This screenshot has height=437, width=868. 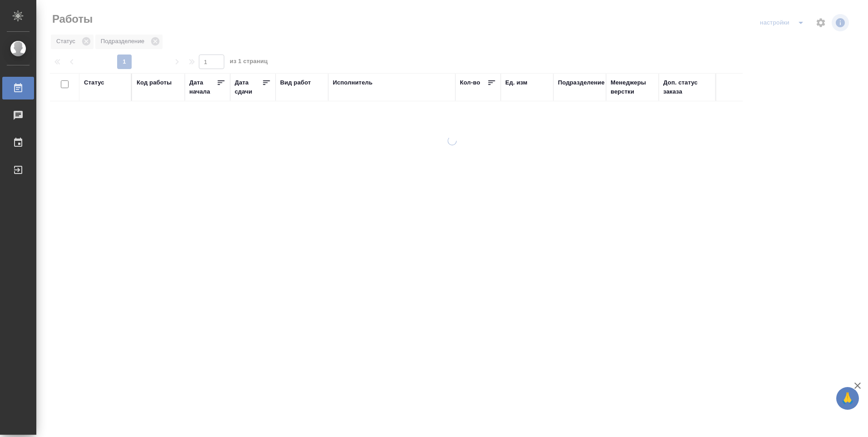 I want to click on div: Подразделение, so click(x=581, y=83).